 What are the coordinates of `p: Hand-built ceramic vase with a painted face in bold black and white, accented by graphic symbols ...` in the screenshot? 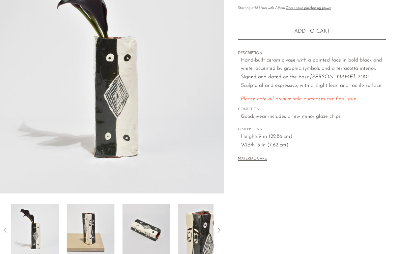 It's located at (313, 73).